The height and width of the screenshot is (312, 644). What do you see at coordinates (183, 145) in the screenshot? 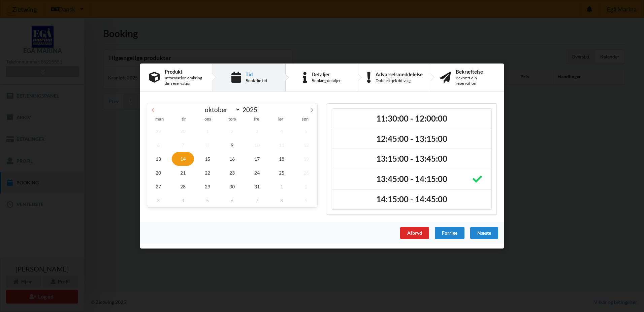
I see `span: oktober 7, 2025` at bounding box center [183, 145].